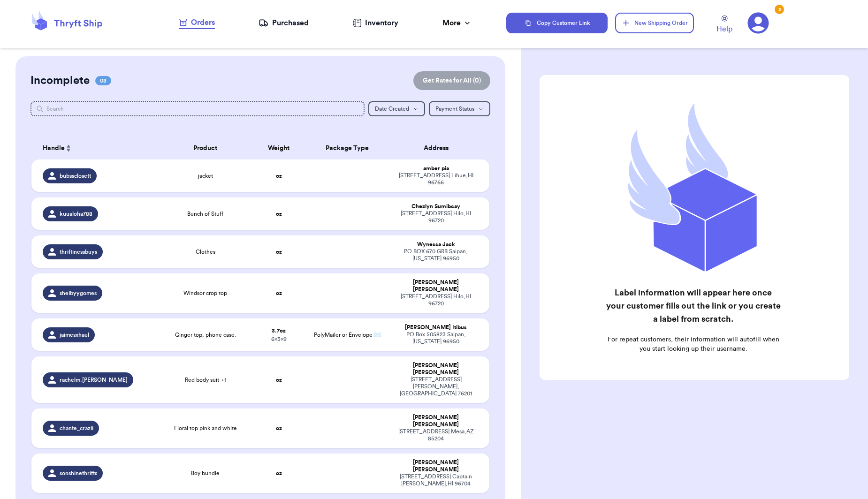 The width and height of the screenshot is (868, 499). What do you see at coordinates (655, 23) in the screenshot?
I see `button: New Shipping Order` at bounding box center [655, 23].